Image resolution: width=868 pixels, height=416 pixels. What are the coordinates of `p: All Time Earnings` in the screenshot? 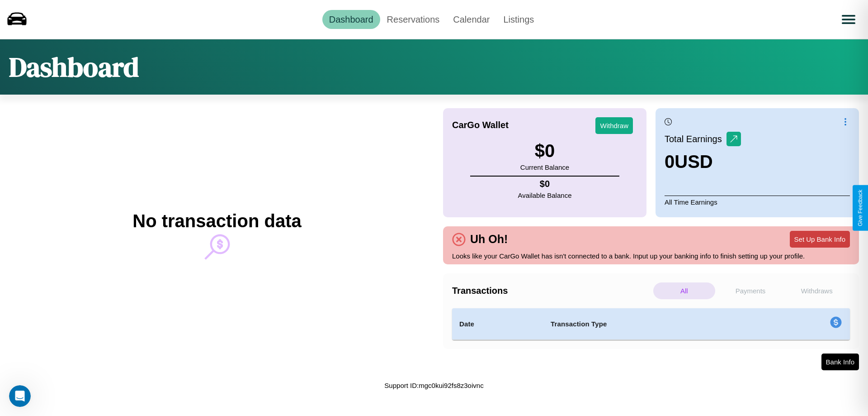 It's located at (757, 202).